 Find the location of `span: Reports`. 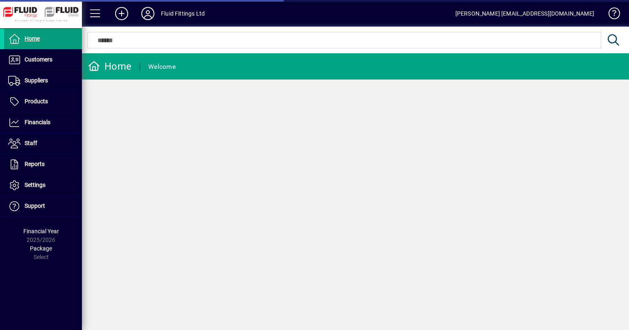

span: Reports is located at coordinates (34, 164).